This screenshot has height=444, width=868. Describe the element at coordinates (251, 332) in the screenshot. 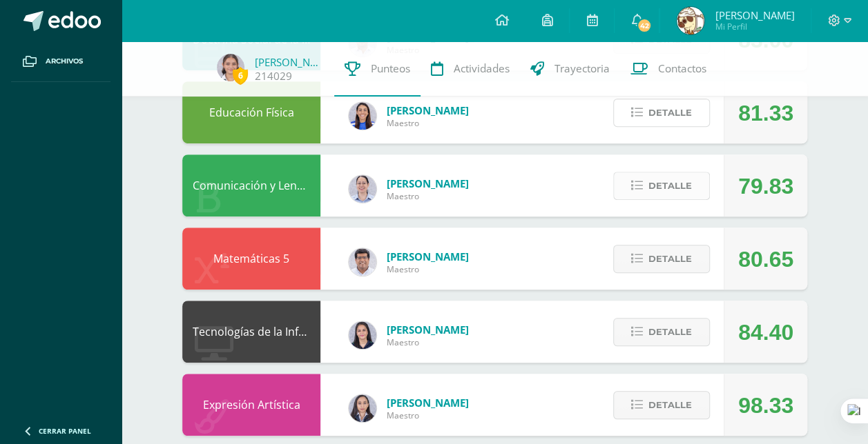

I see `div: Tecnologías de la Información y la Comunicación 5` at that location.